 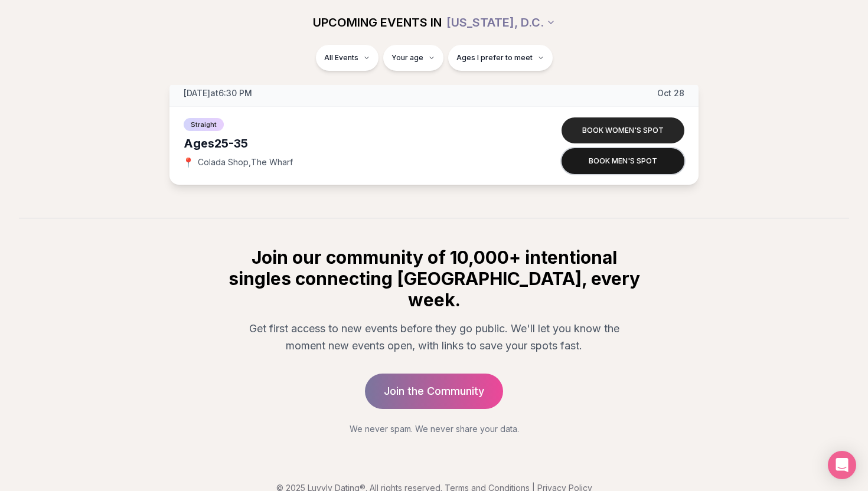 What do you see at coordinates (434, 392) in the screenshot?
I see `a: Join the Community` at bounding box center [434, 392].